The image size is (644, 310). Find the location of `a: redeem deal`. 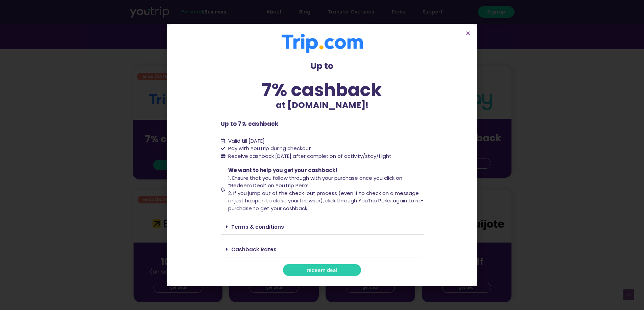

a: redeem deal is located at coordinates (322, 270).